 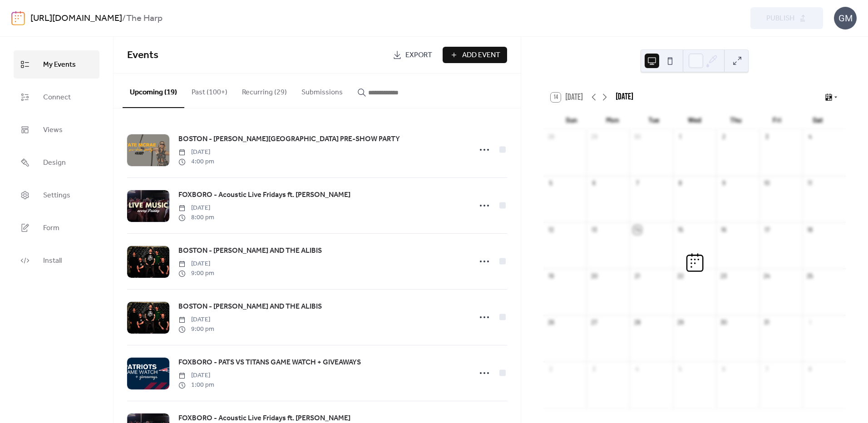 What do you see at coordinates (767, 322) in the screenshot?
I see `div: 31` at bounding box center [767, 322].